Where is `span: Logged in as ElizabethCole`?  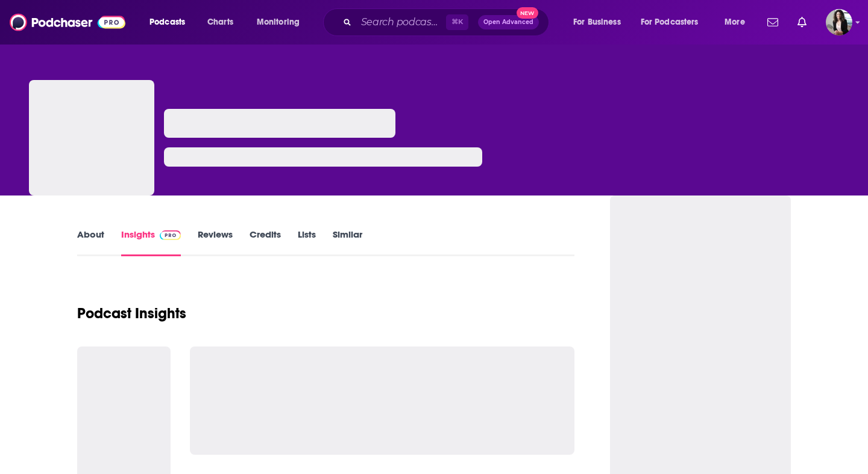
span: Logged in as ElizabethCole is located at coordinates (839, 22).